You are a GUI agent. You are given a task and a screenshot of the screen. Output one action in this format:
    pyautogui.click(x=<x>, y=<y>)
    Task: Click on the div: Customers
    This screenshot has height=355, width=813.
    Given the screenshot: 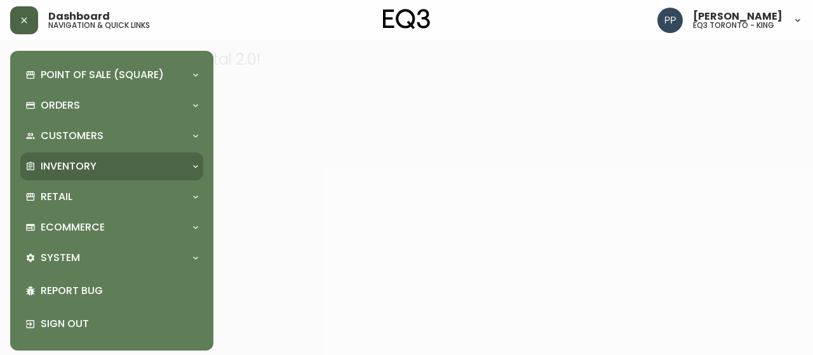 What is the action you would take?
    pyautogui.click(x=112, y=136)
    